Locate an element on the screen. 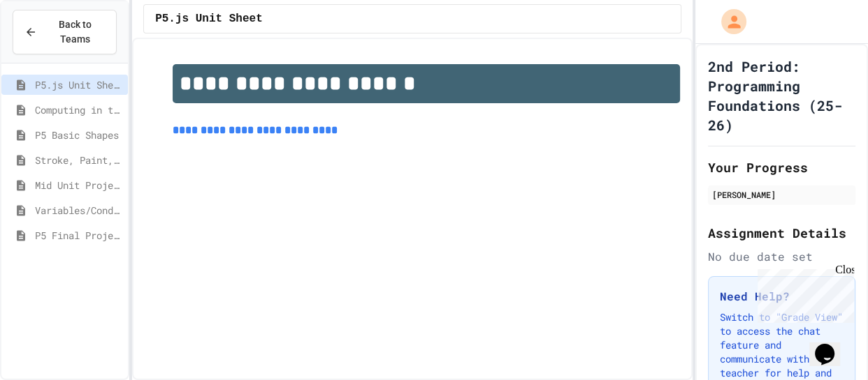 The image size is (868, 380). h2: Assignment Details is located at coordinates (781, 233).